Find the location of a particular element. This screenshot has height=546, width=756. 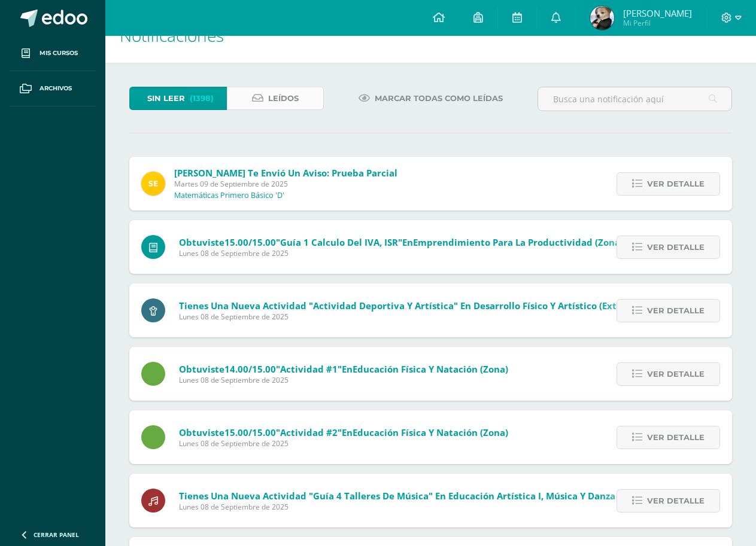

a: Archivos is located at coordinates (53, 89).